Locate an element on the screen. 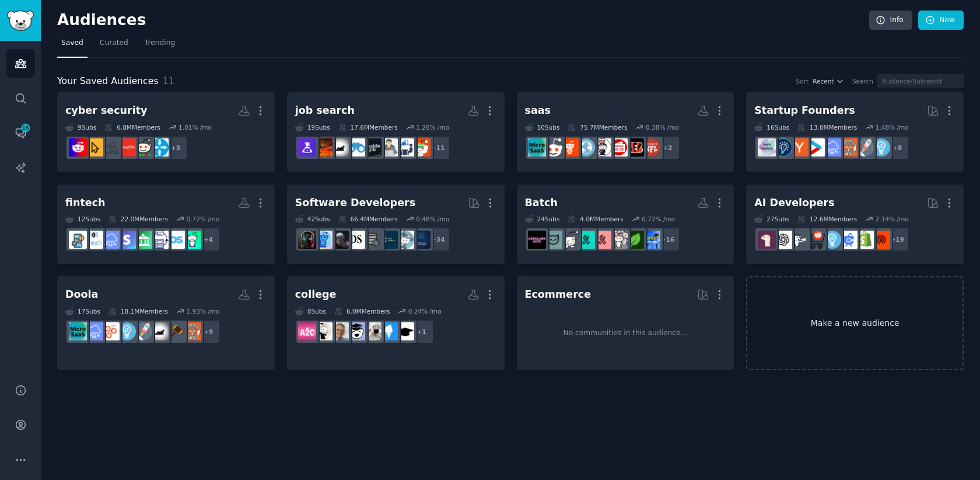  div: 1.01 % /mo is located at coordinates (195, 127).